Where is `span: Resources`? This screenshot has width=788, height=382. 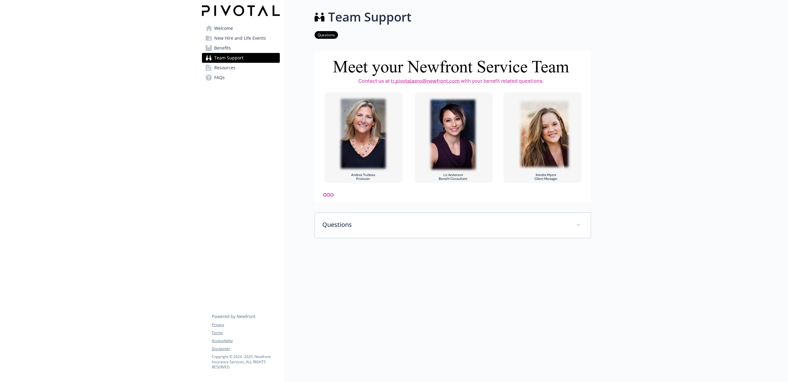
span: Resources is located at coordinates (225, 68).